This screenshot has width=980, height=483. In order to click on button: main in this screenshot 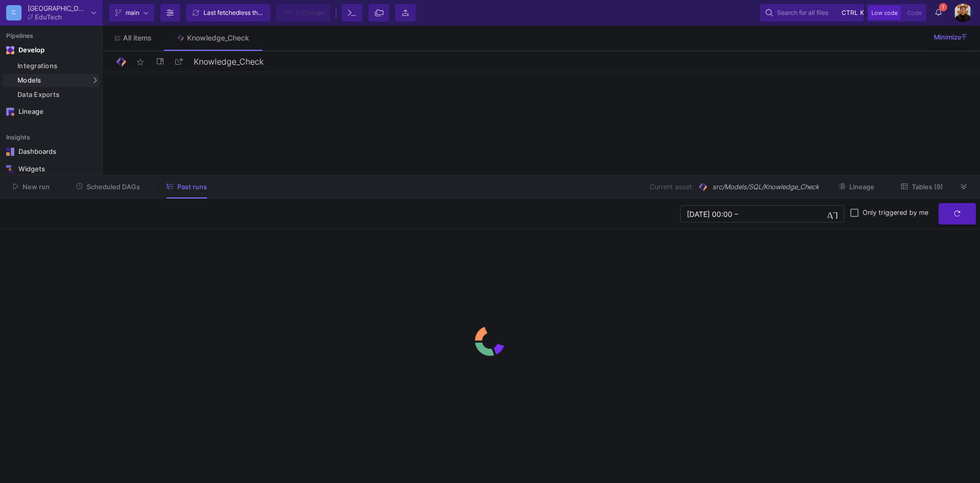, I will do `click(132, 13)`.